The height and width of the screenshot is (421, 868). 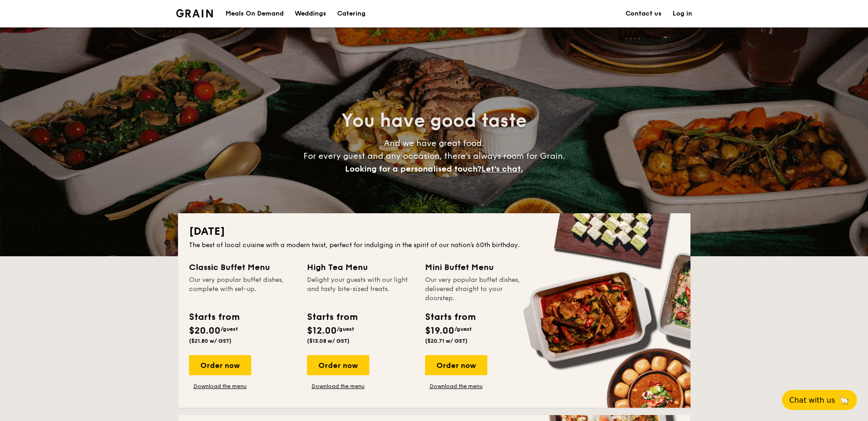 What do you see at coordinates (812, 400) in the screenshot?
I see `span: Chat with us` at bounding box center [812, 400].